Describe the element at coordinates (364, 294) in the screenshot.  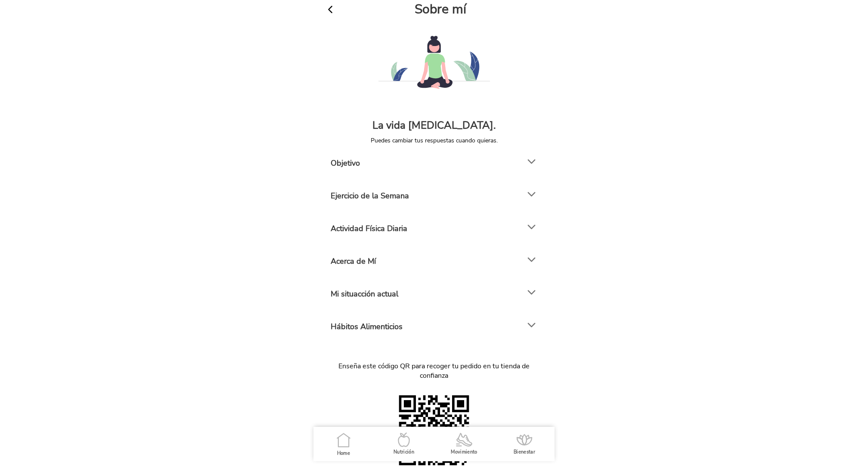
I see `h4: Mi situacción actual` at that location.